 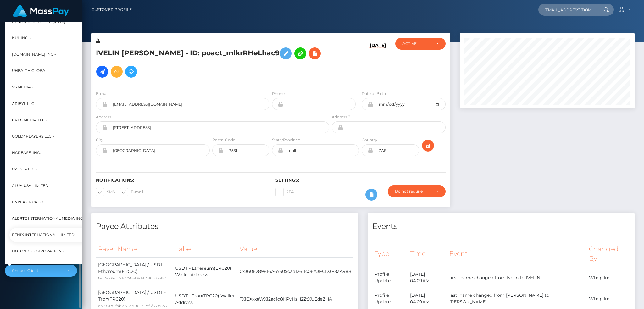 What do you see at coordinates (225, 226) in the screenshot?
I see `h4: Payee Attributes` at bounding box center [225, 226].